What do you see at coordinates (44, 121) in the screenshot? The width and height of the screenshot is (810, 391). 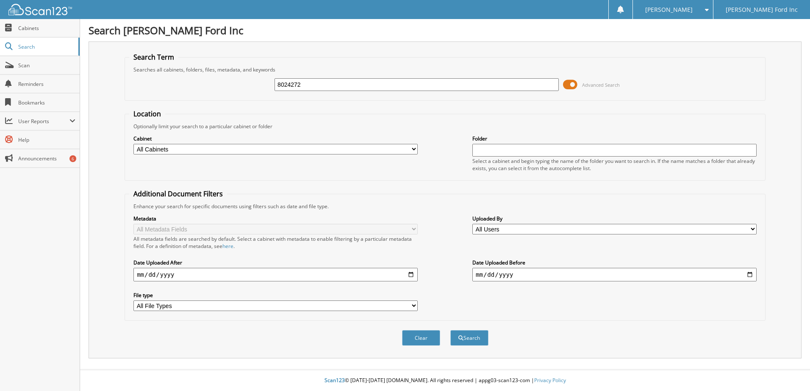 I see `span: User Reports` at bounding box center [44, 121].